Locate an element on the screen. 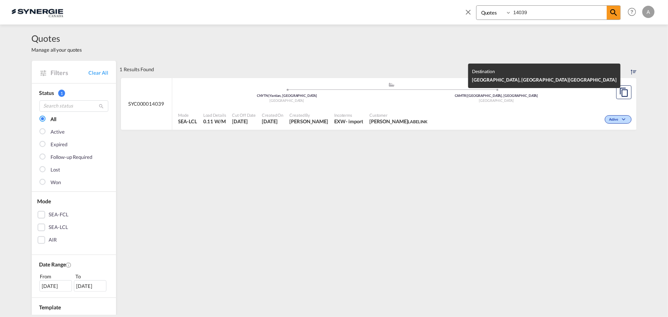 Image resolution: width=668 pixels, height=317 pixels. span: Adriana Groposila is located at coordinates (309, 121).